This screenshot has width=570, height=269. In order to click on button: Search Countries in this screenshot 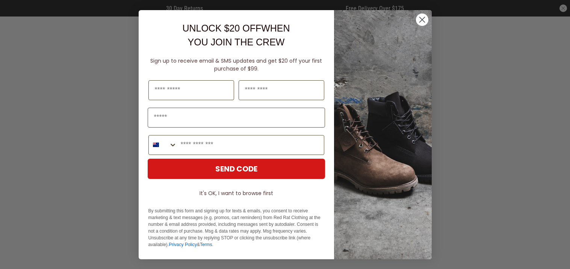, I will do `click(163, 145)`.